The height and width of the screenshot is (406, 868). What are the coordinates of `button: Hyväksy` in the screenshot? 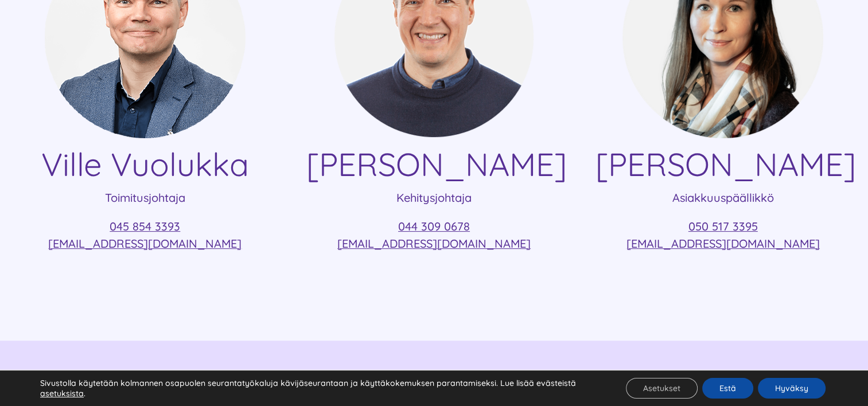 It's located at (791, 388).